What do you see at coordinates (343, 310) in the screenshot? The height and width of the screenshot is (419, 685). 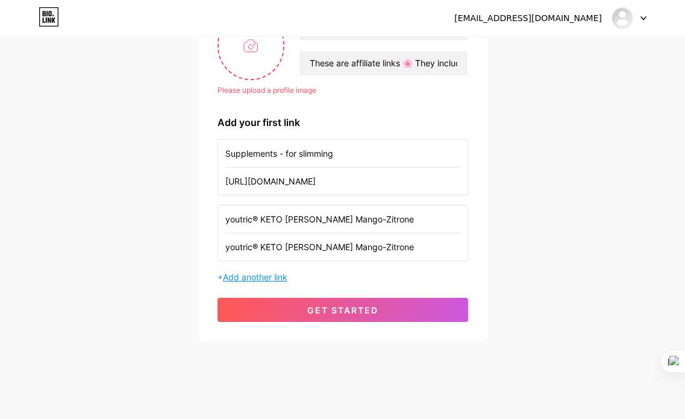 I see `button: get started` at bounding box center [343, 310].